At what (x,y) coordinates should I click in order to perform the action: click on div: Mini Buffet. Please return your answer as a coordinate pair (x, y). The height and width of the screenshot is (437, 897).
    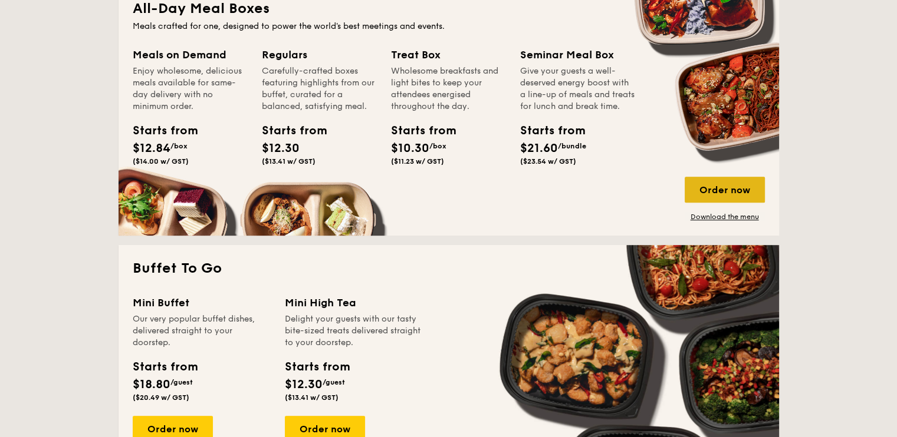
    Looking at the image, I should click on (202, 303).